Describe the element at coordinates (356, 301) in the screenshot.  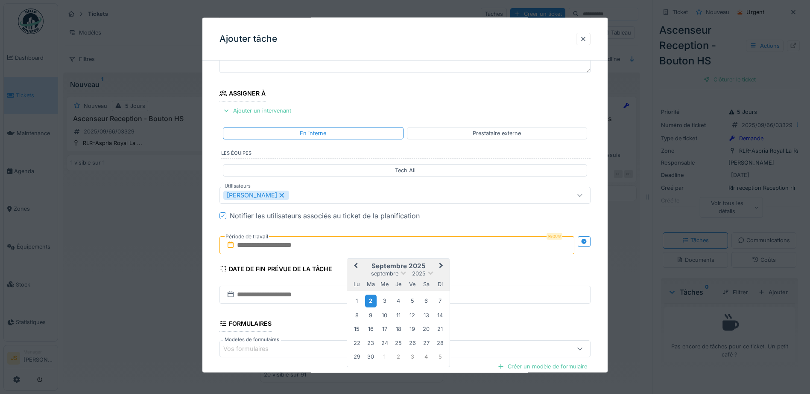
I see `div: Choose lundi 1 septembre 2025` at that location.